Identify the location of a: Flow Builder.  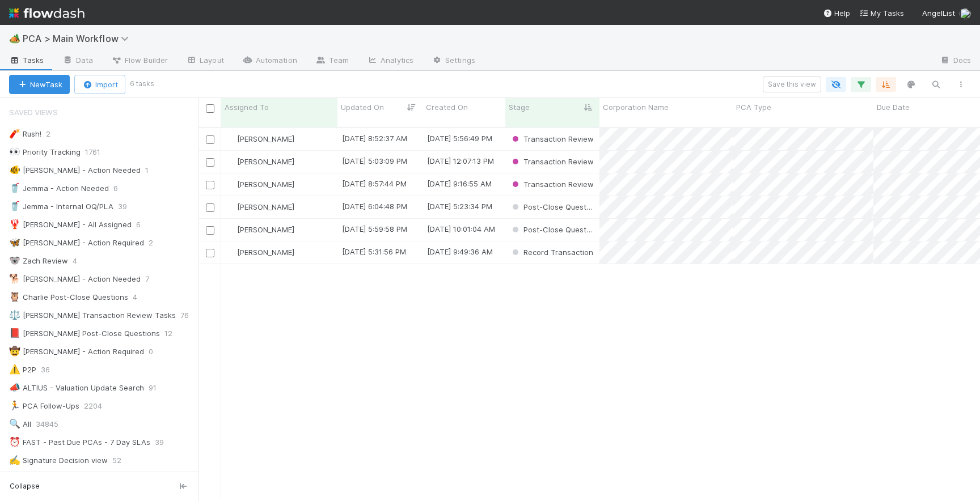
(139, 61).